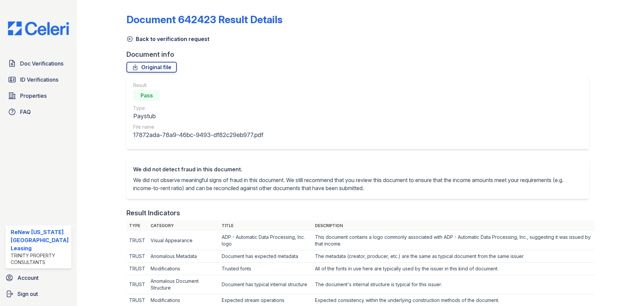 The width and height of the screenshot is (644, 306). What do you see at coordinates (38, 64) in the screenshot?
I see `a: Doc Verifications` at bounding box center [38, 64].